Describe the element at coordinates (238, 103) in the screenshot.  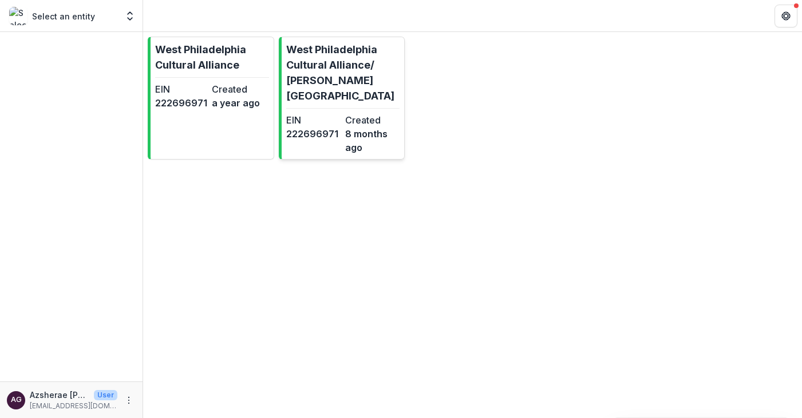
I see `dd: a year ago` at that location.